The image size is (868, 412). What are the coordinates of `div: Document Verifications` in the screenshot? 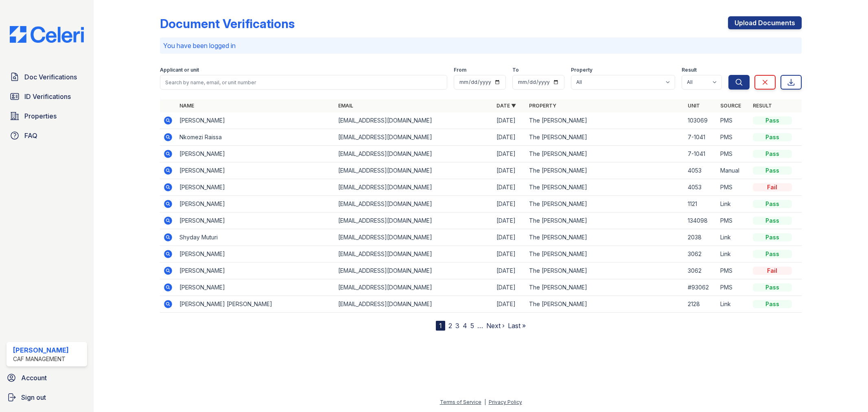 It's located at (227, 24).